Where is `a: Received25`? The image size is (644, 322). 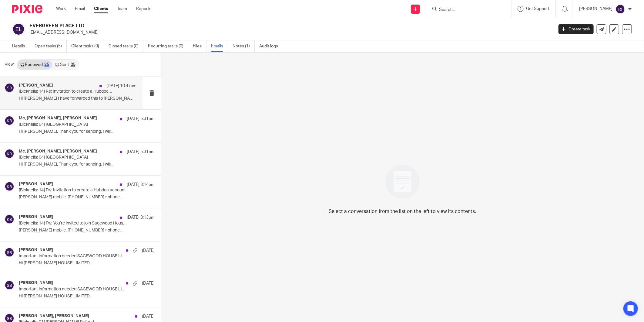 a: Received25 is located at coordinates (34, 65).